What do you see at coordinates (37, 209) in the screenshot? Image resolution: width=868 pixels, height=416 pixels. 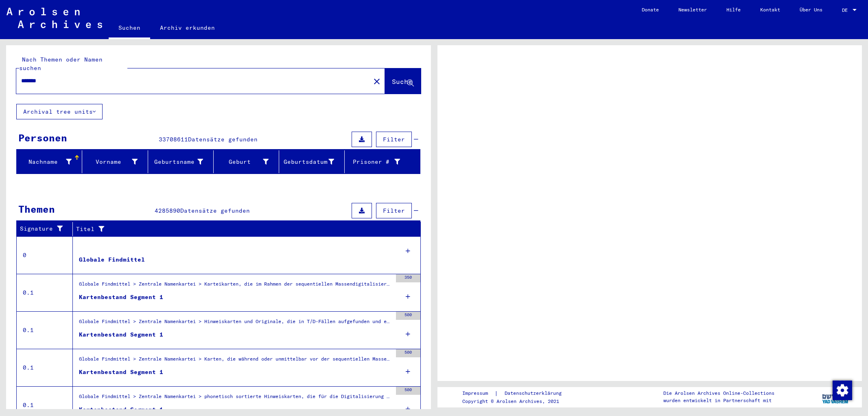 I see `div: Themen` at bounding box center [37, 209].